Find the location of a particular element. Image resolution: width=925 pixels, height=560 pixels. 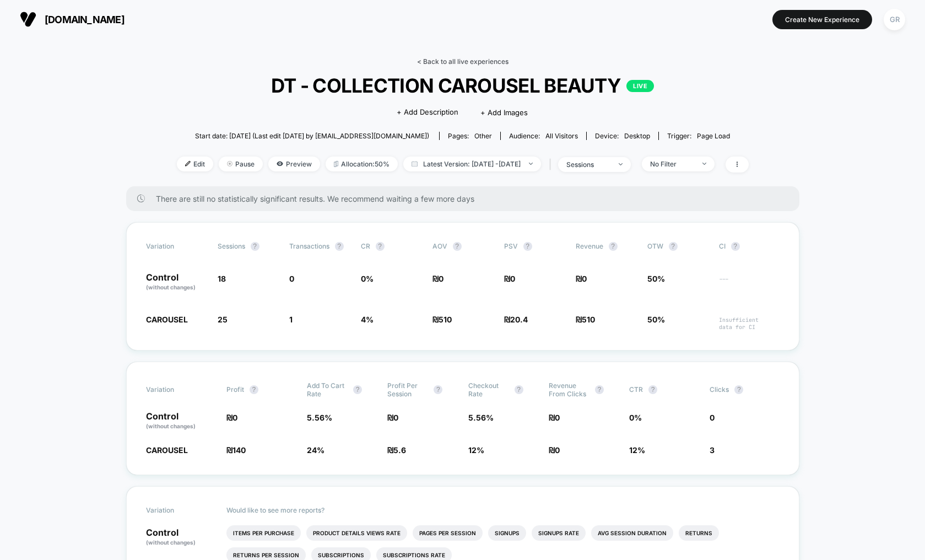

span: Device: is located at coordinates (622, 135).